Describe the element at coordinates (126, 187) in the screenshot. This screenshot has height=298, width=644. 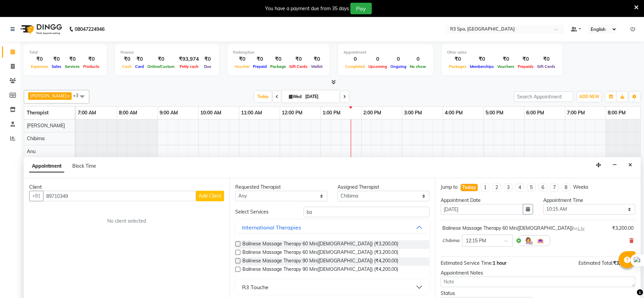
I see `div: Client` at that location.